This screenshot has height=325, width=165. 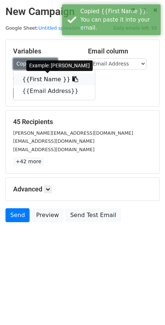 I want to click on div: Copied {{First Name }}. You can paste it into your email., so click(x=119, y=20).